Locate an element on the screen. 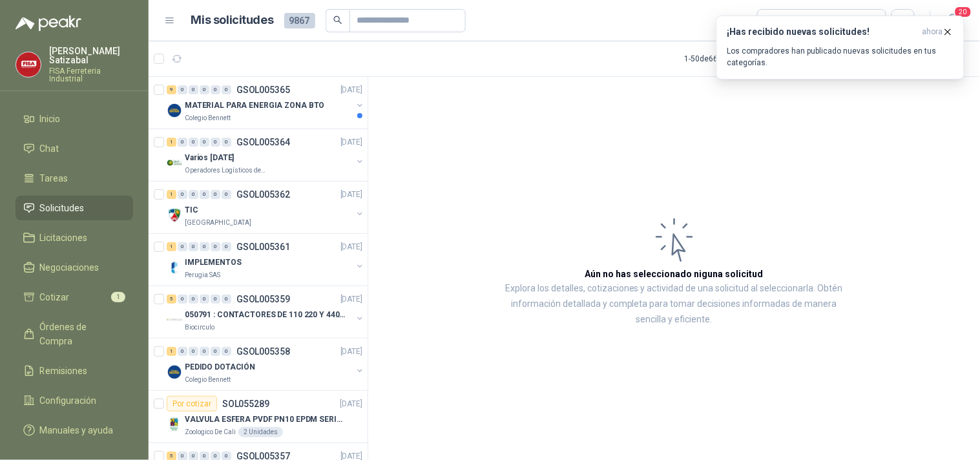  div: 9 is located at coordinates (171, 90).